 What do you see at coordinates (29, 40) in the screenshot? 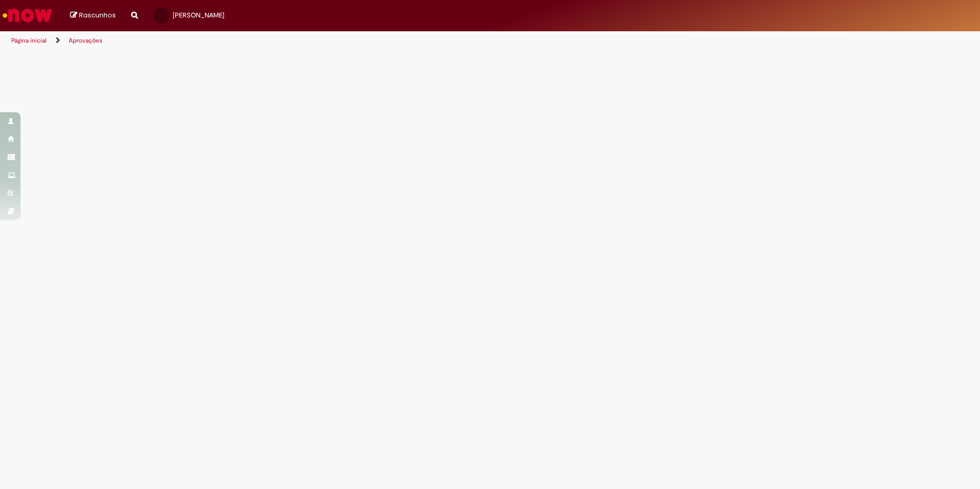
I see `a: Página inicial` at bounding box center [29, 40].